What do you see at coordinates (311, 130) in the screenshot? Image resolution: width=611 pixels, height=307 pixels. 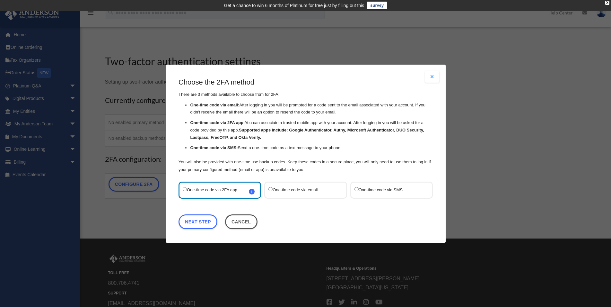 I see `li: You can associate a trusted mobile app with your account. After logging in you will be asked for ...` at bounding box center [311, 130].